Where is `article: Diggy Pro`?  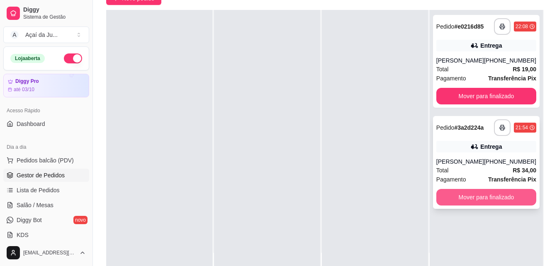 article: Diggy Pro is located at coordinates (27, 81).